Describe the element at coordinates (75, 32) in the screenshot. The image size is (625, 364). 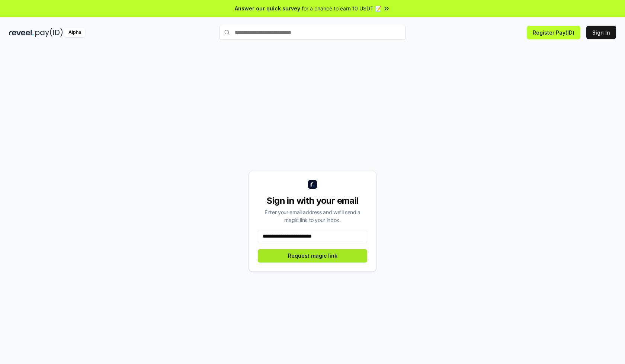
I see `div: Alpha` at that location.